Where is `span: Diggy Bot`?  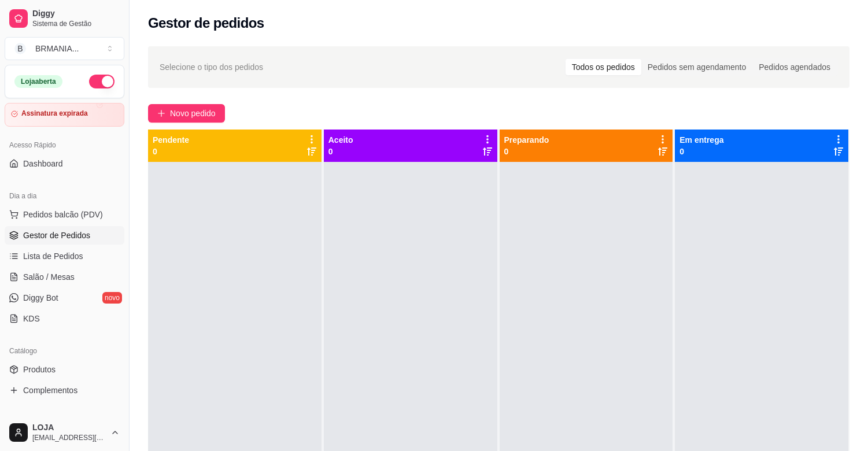 span: Diggy Bot is located at coordinates (40, 298).